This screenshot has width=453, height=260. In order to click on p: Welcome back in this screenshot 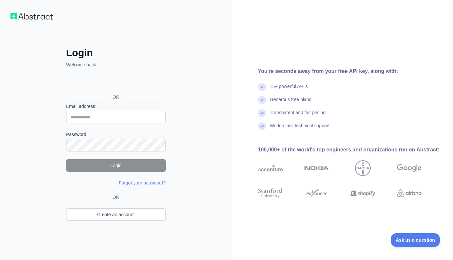, I will do `click(116, 65)`.